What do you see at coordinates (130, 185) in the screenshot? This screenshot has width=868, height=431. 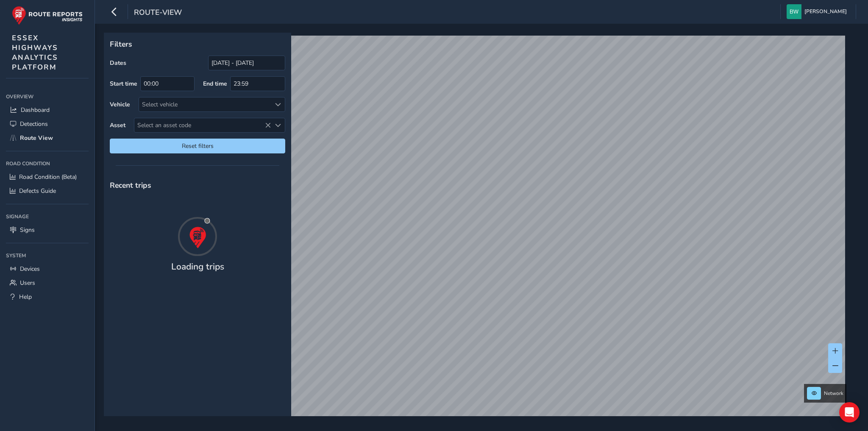 I see `span: Recent trips` at bounding box center [130, 185].